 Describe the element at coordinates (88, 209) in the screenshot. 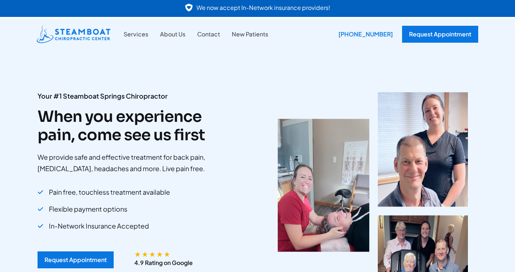

I see `span: Flexible payment options` at that location.